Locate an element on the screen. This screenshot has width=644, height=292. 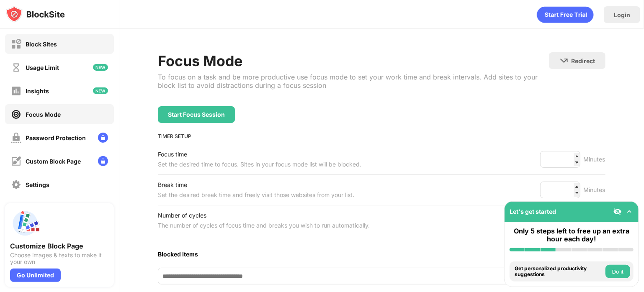
div: animation is located at coordinates (565, 15).